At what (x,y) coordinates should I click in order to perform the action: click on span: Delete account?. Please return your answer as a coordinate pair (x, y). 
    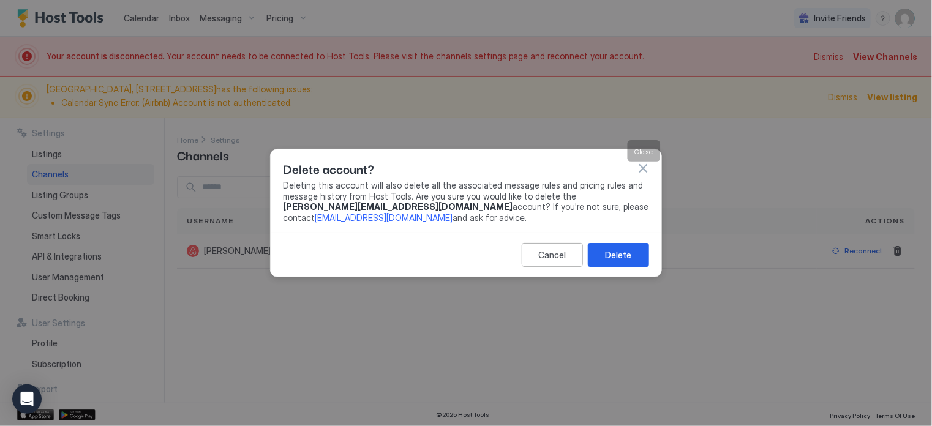
    Looking at the image, I should click on (328, 168).